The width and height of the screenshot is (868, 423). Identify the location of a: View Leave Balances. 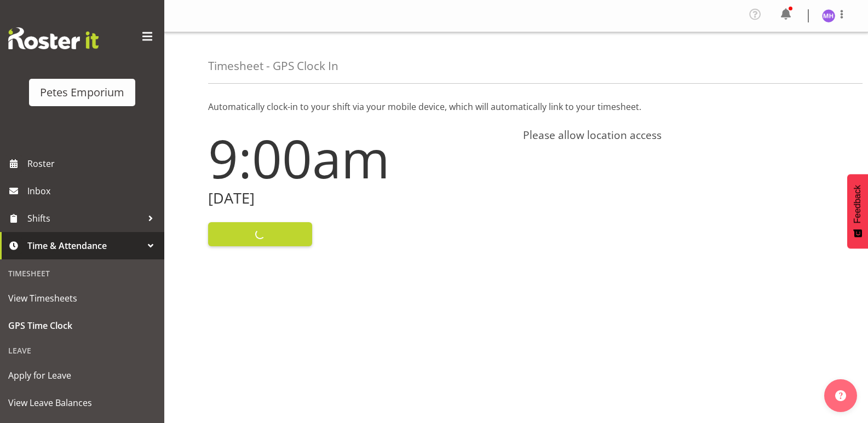
(82, 403).